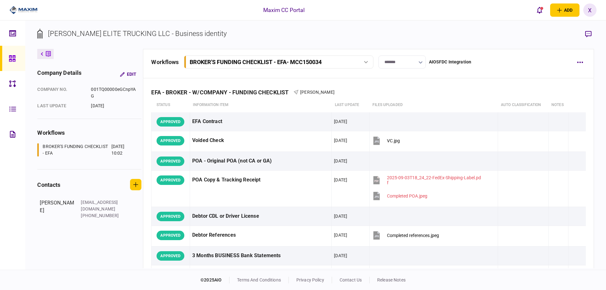 The width and height of the screenshot is (606, 290). What do you see at coordinates (523, 105) in the screenshot?
I see `th: auto classification` at bounding box center [523, 105].